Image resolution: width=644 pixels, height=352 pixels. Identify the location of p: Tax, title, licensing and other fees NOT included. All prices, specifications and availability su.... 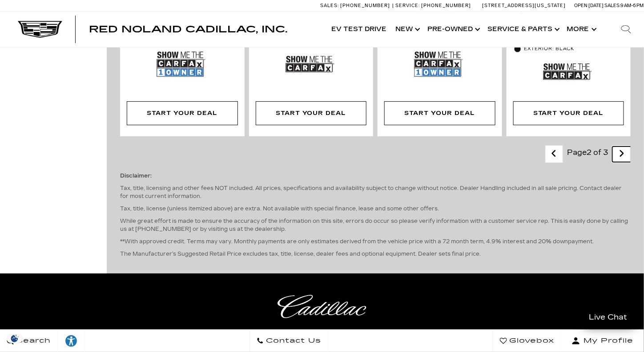
(375, 192).